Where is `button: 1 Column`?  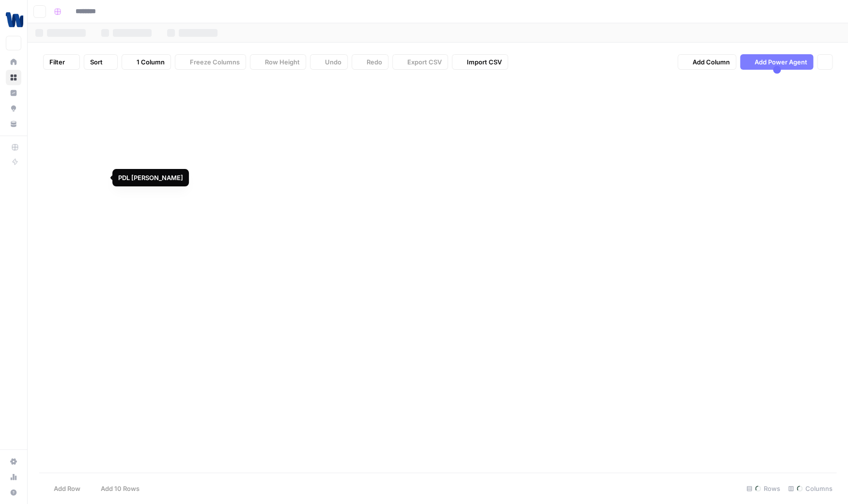 button: 1 Column is located at coordinates (146, 62).